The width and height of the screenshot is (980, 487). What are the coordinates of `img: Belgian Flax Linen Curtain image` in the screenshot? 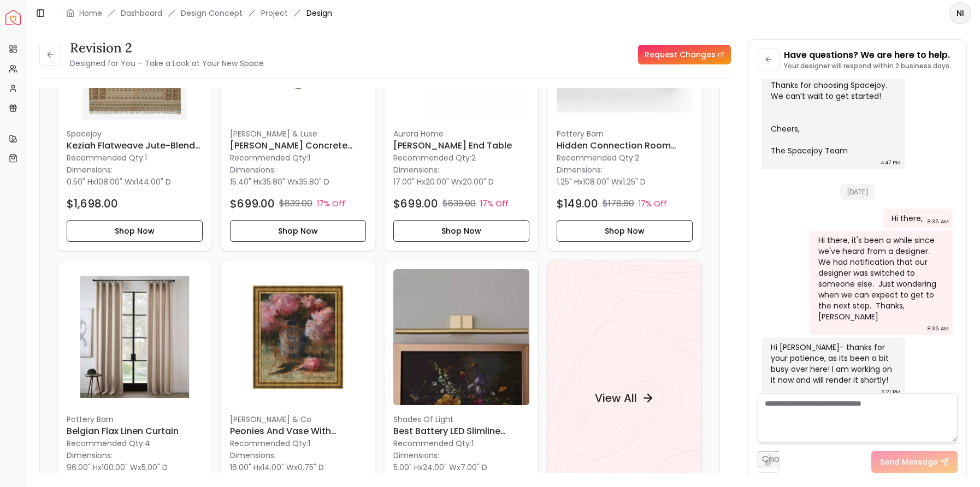 It's located at (134, 337).